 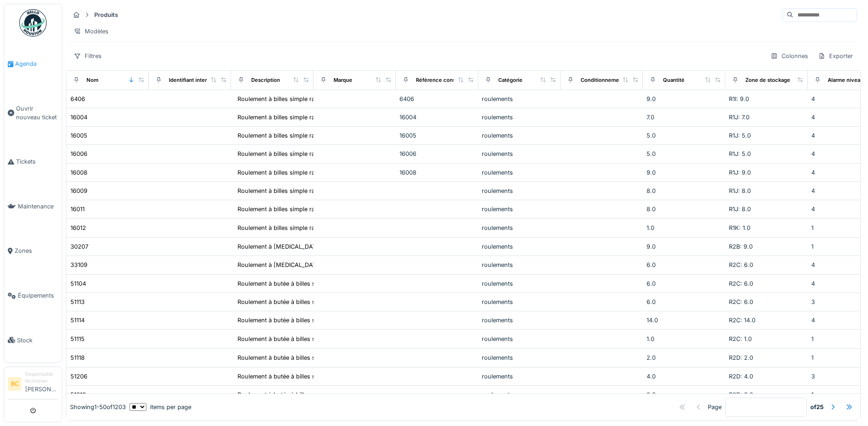 I want to click on div: Roulement à butée à billes simple rangée - 50x7..., so click(x=307, y=394).